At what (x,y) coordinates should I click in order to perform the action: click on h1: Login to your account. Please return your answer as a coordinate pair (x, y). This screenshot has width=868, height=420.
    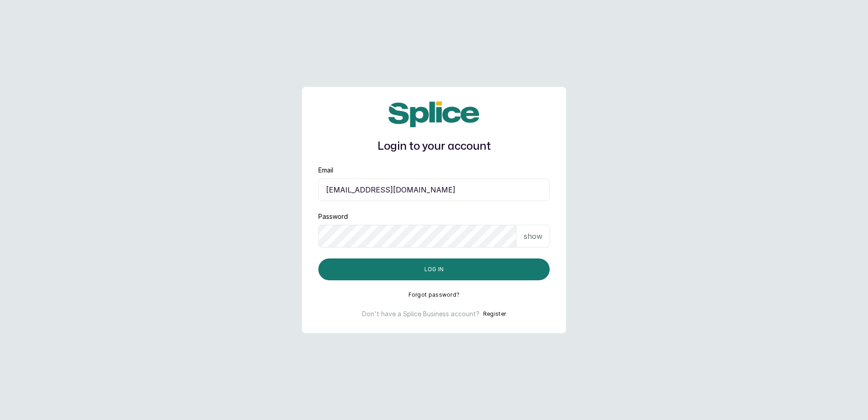
    Looking at the image, I should click on (434, 147).